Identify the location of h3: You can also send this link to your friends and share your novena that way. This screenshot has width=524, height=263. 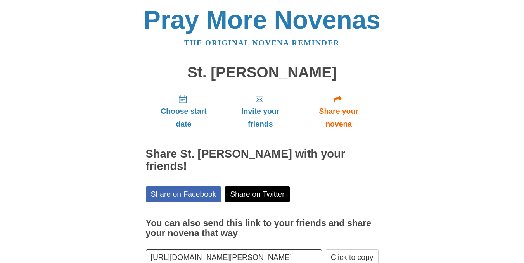
(262, 229).